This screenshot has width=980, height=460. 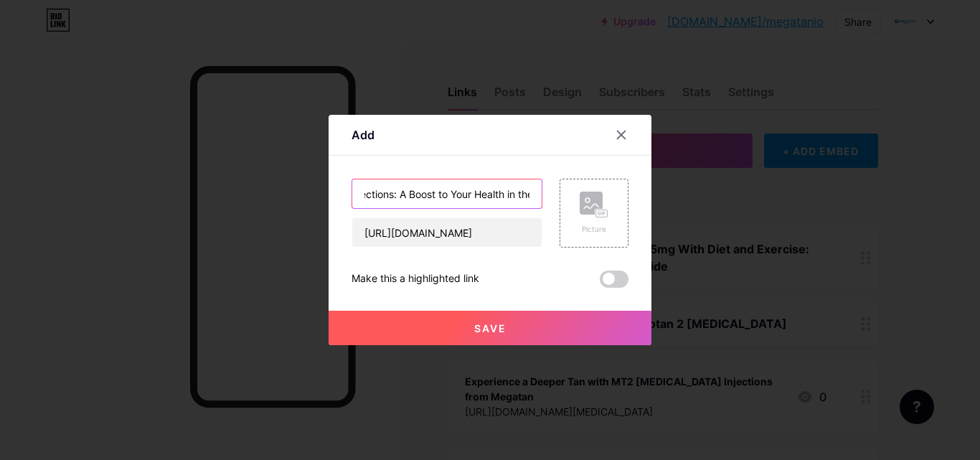 What do you see at coordinates (447, 194) in the screenshot?
I see `input: Title` at bounding box center [447, 194].